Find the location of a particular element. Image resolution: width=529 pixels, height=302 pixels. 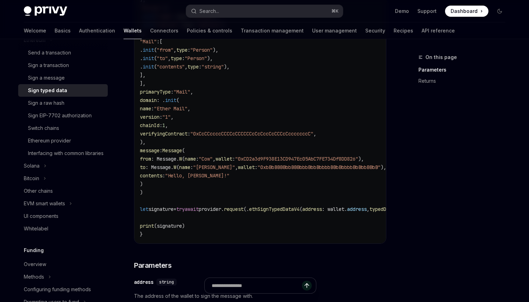

a: Whitelabel is located at coordinates (63, 229).